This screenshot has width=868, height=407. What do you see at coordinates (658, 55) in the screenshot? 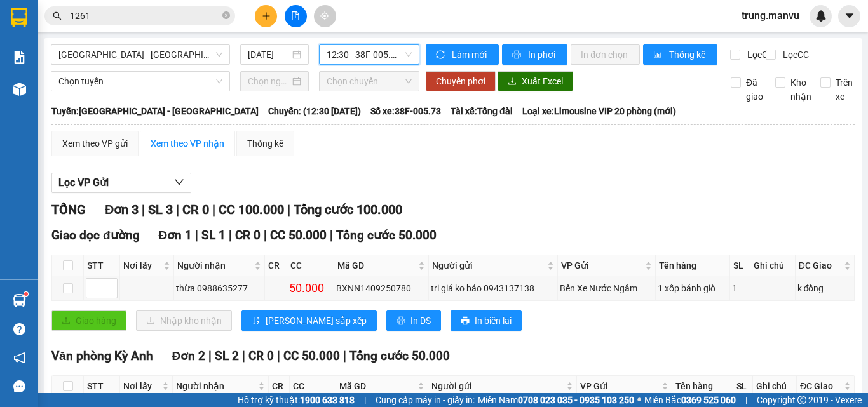
I see `span: bar-chart` at bounding box center [658, 55].